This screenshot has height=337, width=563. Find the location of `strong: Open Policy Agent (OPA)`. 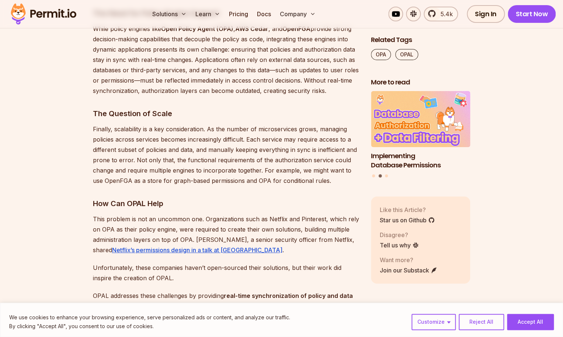

strong: Open Policy Agent (OPA) is located at coordinates (197, 29).